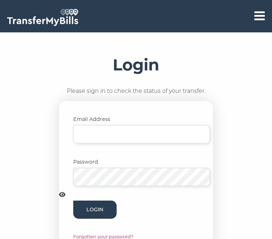 This screenshot has height=239, width=272. What do you see at coordinates (136, 65) in the screenshot?
I see `h1: Login` at bounding box center [136, 65].